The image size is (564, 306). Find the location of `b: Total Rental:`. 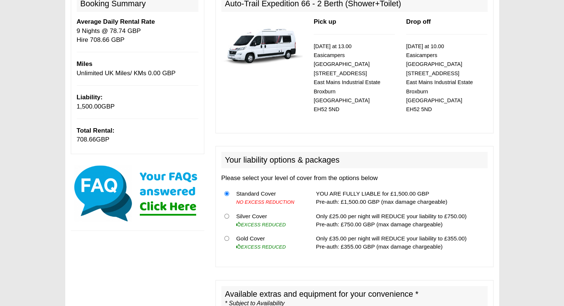

b: Total Rental: is located at coordinates (96, 130).